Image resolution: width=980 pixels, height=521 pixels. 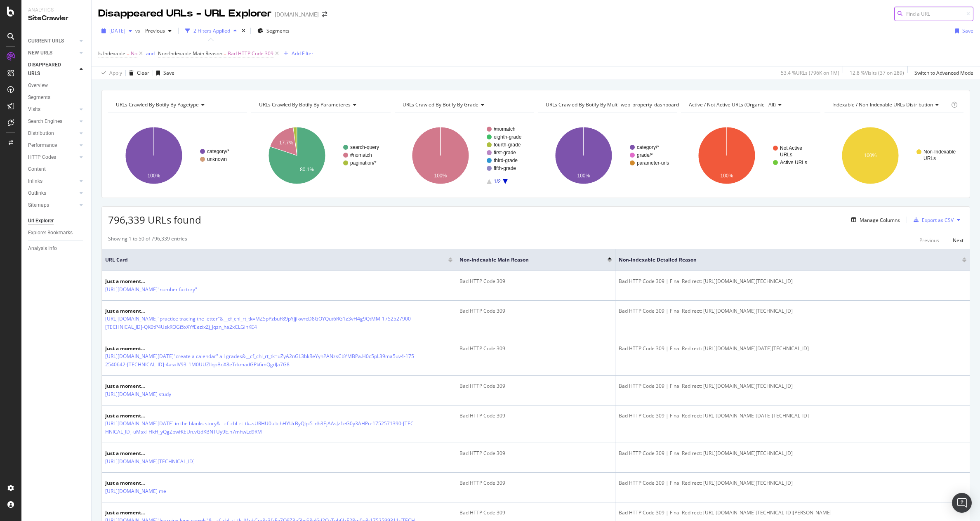 I want to click on div: Export as CSV, so click(x=937, y=219).